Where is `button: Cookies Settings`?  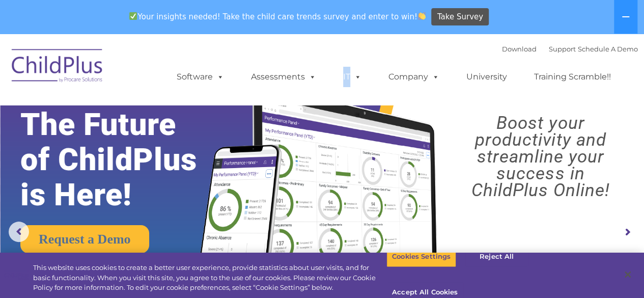
button: Cookies Settings is located at coordinates (421, 257).